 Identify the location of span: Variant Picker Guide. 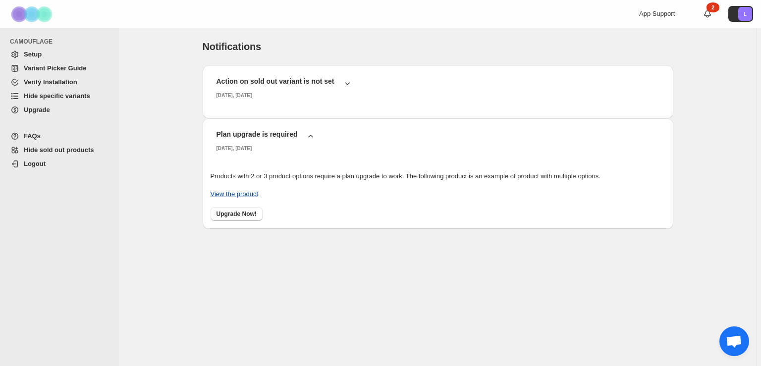
(55, 68).